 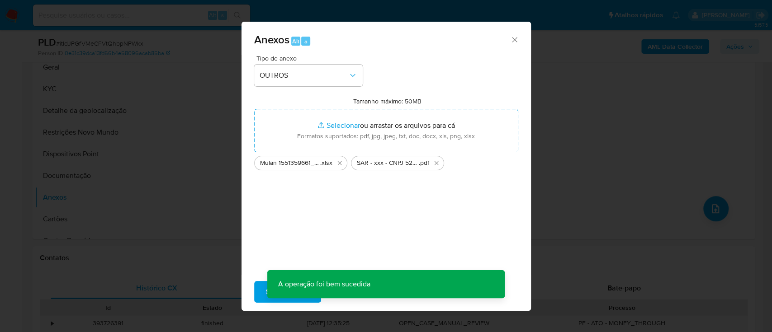 I want to click on span: .xlsx, so click(x=326, y=163).